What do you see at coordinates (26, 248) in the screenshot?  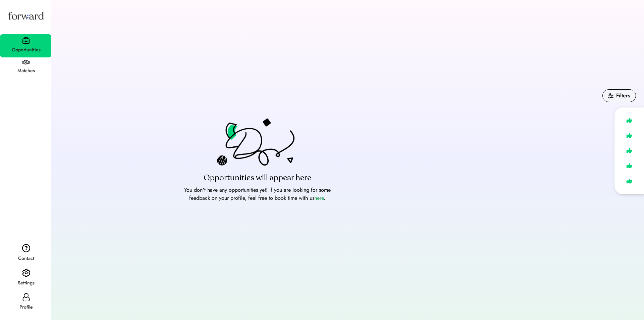 I see `img: contact.svg` at bounding box center [26, 248].